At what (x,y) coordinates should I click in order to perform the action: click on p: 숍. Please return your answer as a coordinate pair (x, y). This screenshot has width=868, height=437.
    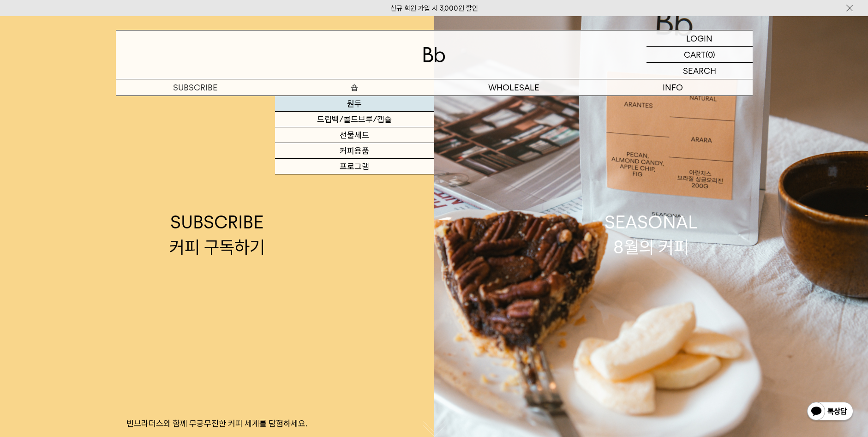
    Looking at the image, I should click on (355, 87).